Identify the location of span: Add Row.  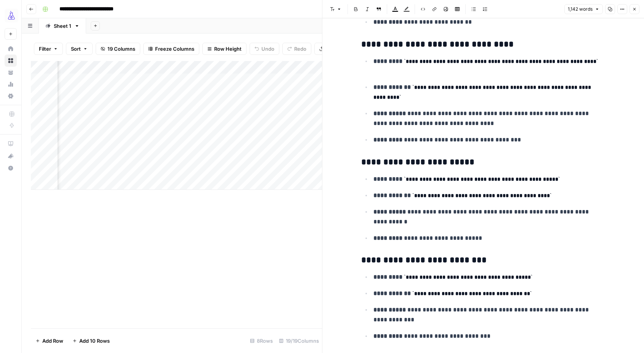
(52, 341).